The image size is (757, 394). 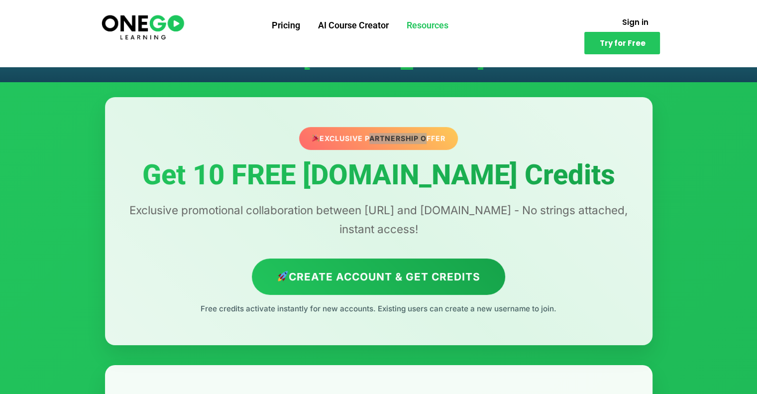 I want to click on a: Resources, so click(x=428, y=25).